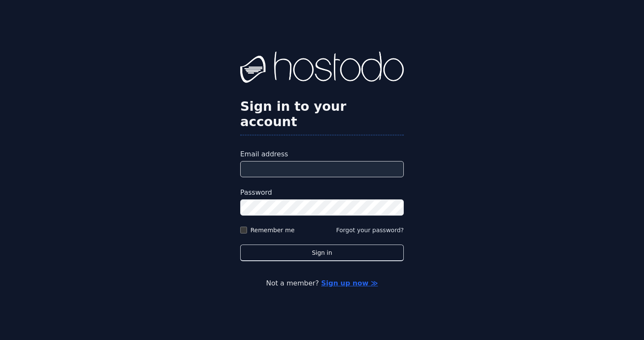 The width and height of the screenshot is (644, 340). What do you see at coordinates (370, 230) in the screenshot?
I see `button: Forgot your password?` at bounding box center [370, 230].